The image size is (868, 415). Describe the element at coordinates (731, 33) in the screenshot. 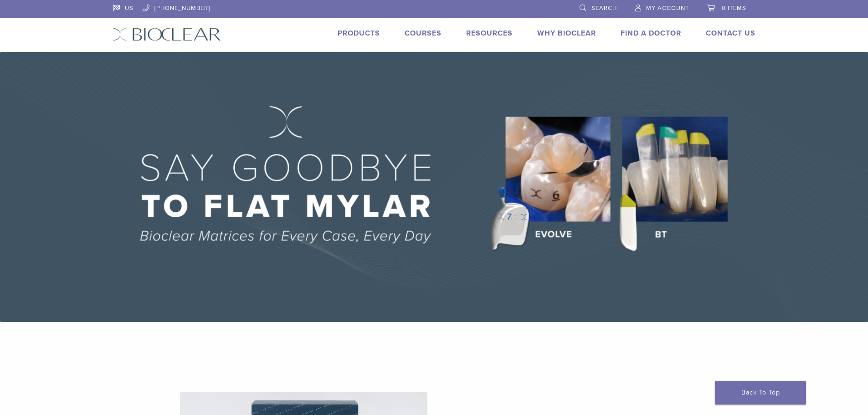

I see `a: Contact Us` at that location.